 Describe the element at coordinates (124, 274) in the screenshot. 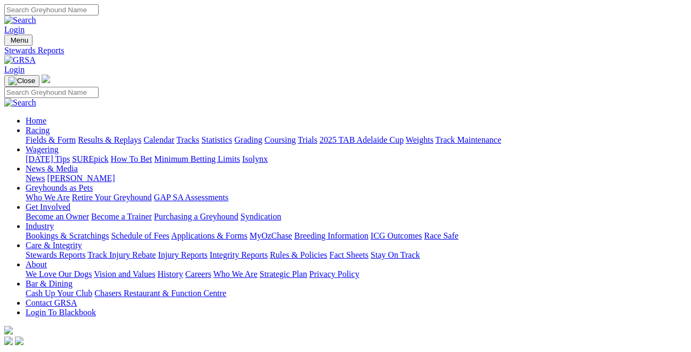

I see `a: Vision and Values` at that location.